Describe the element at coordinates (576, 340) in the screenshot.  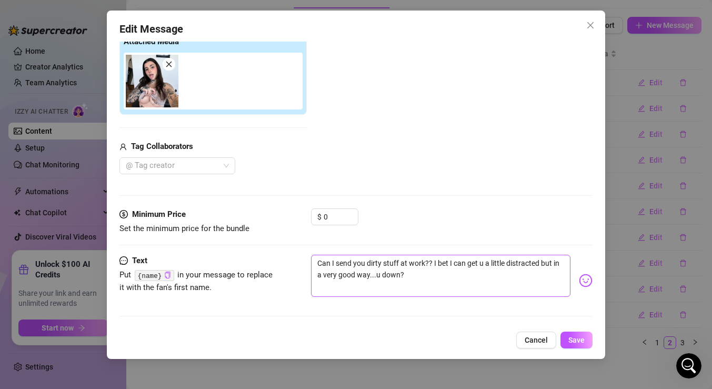
I see `span: Save` at that location.